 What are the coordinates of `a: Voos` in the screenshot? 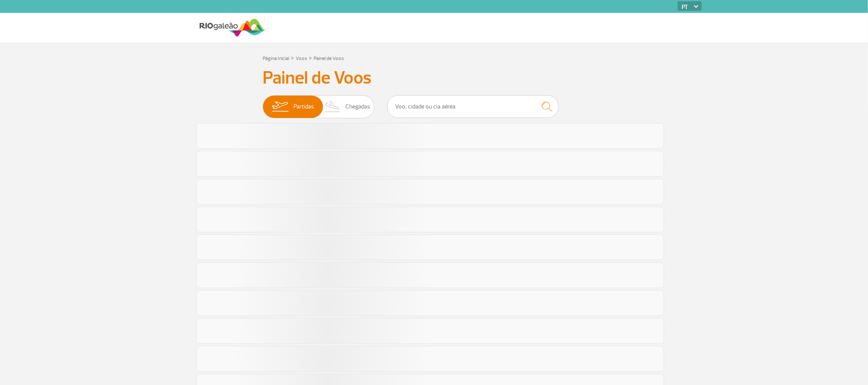 It's located at (301, 58).